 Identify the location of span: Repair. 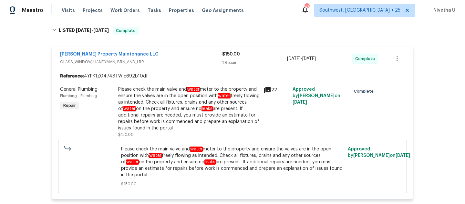
(69, 106).